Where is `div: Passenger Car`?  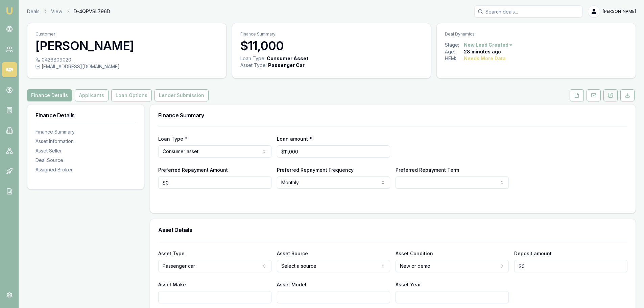 div: Passenger Car is located at coordinates (286, 65).